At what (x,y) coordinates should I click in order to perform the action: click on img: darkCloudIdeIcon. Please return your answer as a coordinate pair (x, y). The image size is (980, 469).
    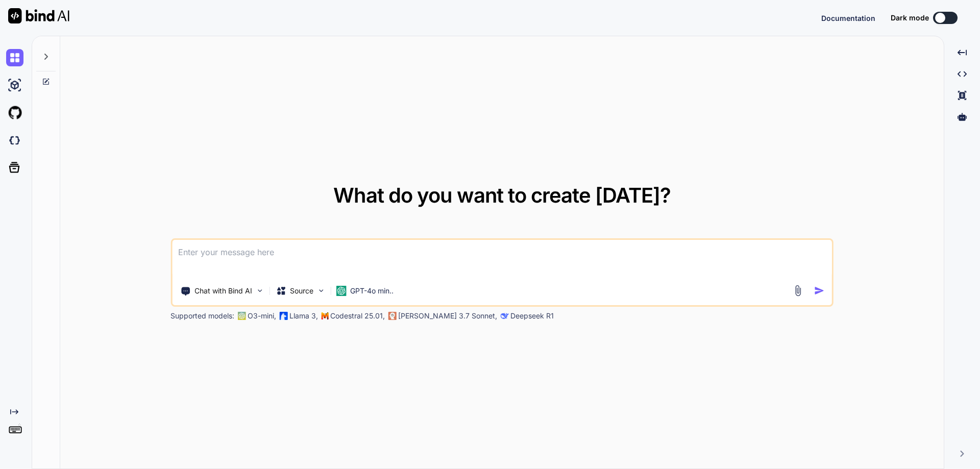
    Looking at the image, I should click on (15, 140).